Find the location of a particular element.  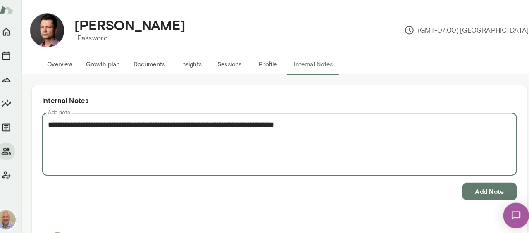

button: Internal Notes is located at coordinates (312, 66).